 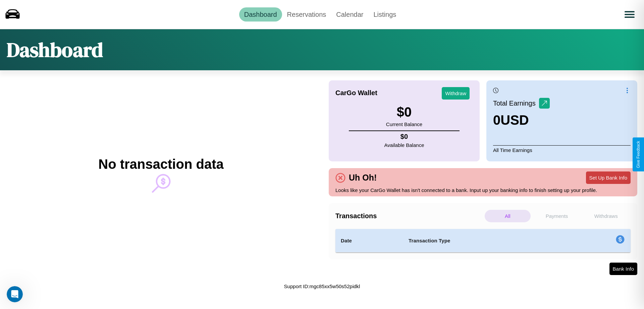 What do you see at coordinates (562, 150) in the screenshot?
I see `p: All Time Earnings` at bounding box center [562, 150].